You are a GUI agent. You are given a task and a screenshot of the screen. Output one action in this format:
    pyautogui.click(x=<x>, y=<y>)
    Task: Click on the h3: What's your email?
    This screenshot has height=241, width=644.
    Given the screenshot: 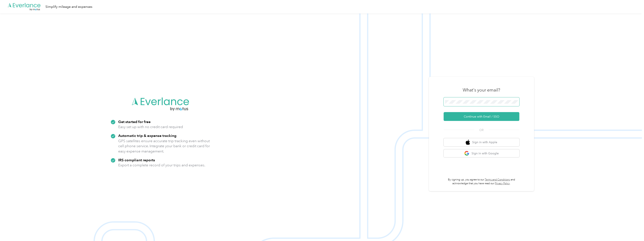 What is the action you would take?
    pyautogui.click(x=482, y=90)
    